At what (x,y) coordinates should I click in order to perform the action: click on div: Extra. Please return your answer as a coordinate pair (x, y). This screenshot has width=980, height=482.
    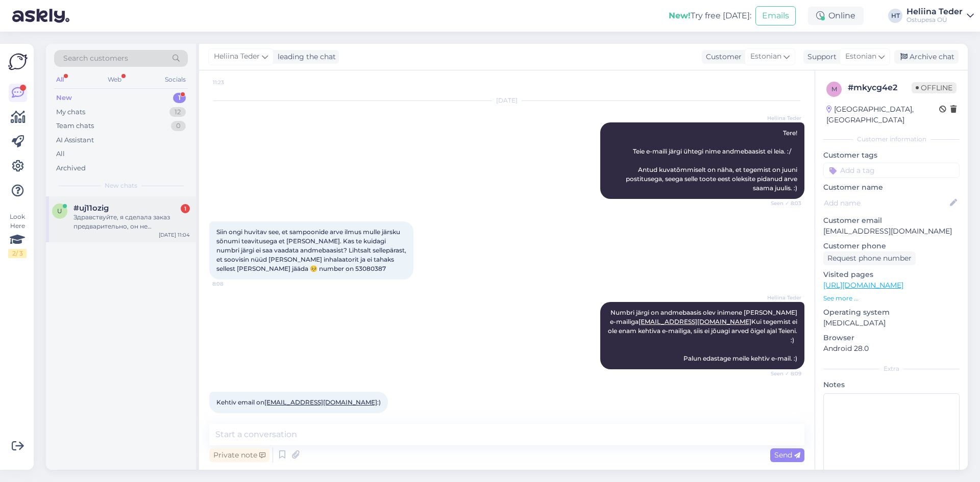
    Looking at the image, I should click on (892, 369).